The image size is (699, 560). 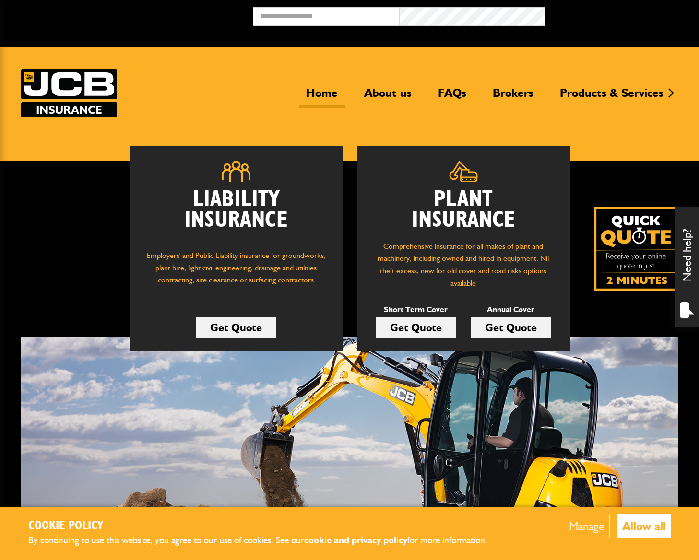 I want to click on a: Get your insurance quote isn just 2-minutes, so click(x=636, y=248).